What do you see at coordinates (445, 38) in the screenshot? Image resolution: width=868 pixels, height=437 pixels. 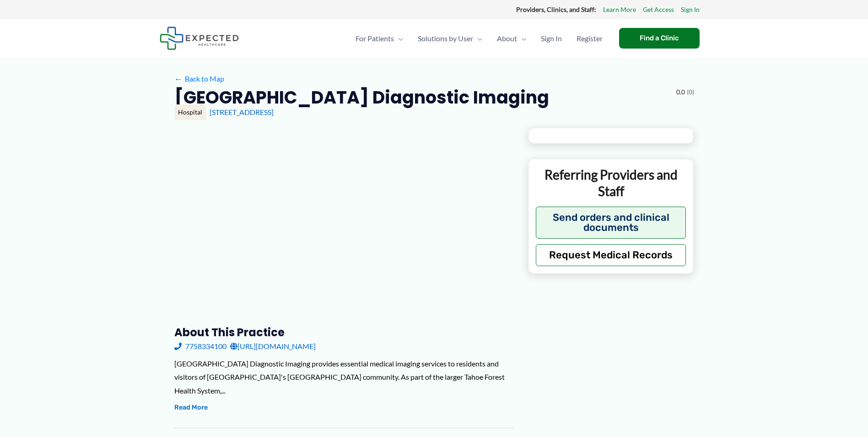 I see `span: Solutions by User` at bounding box center [445, 38].